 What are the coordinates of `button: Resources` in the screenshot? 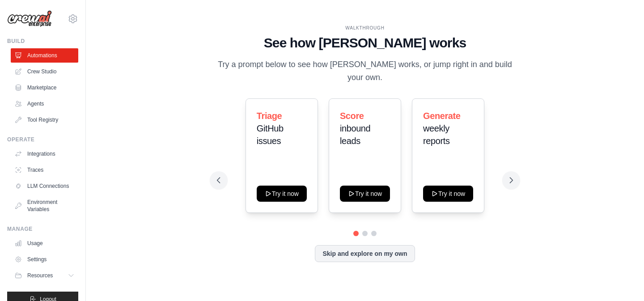 It's located at (45, 275).